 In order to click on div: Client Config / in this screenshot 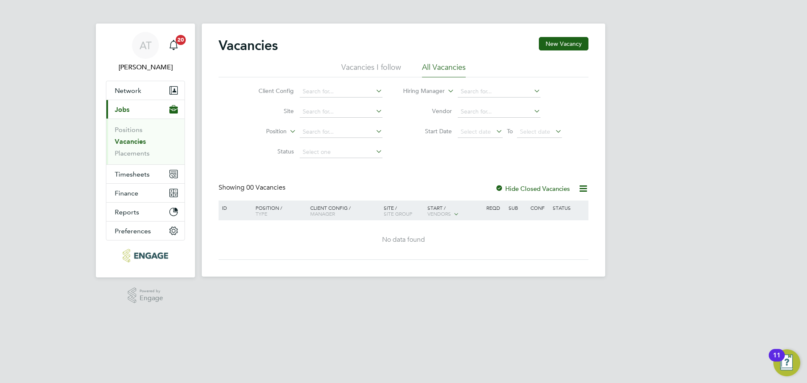, I will do `click(345, 211)`.